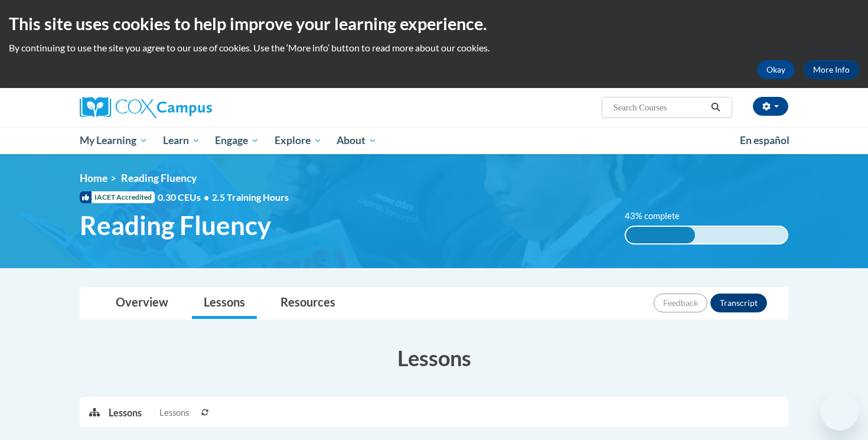 This screenshot has width=868, height=440. What do you see at coordinates (237, 141) in the screenshot?
I see `a: Engage` at bounding box center [237, 141].